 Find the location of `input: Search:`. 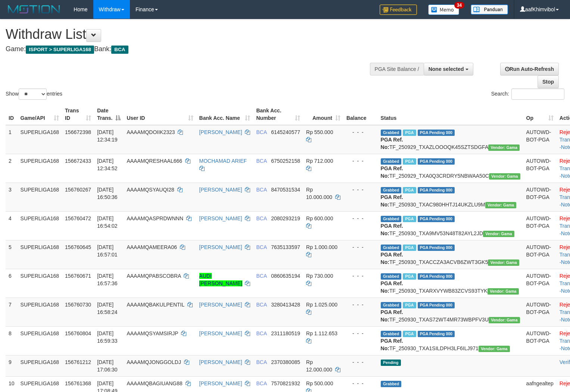

input: Search: is located at coordinates (538, 94).